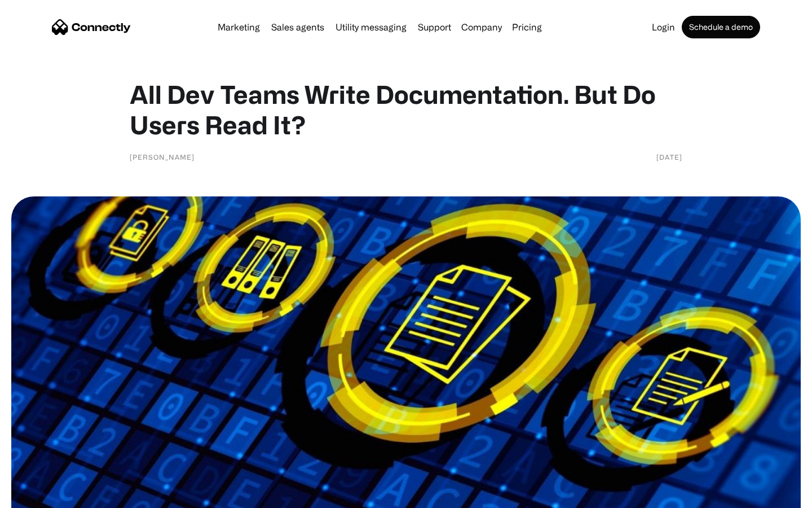 The width and height of the screenshot is (812, 508). I want to click on h1: All Dev Teams Write Documentation. But Do Users Read It?, so click(406, 109).